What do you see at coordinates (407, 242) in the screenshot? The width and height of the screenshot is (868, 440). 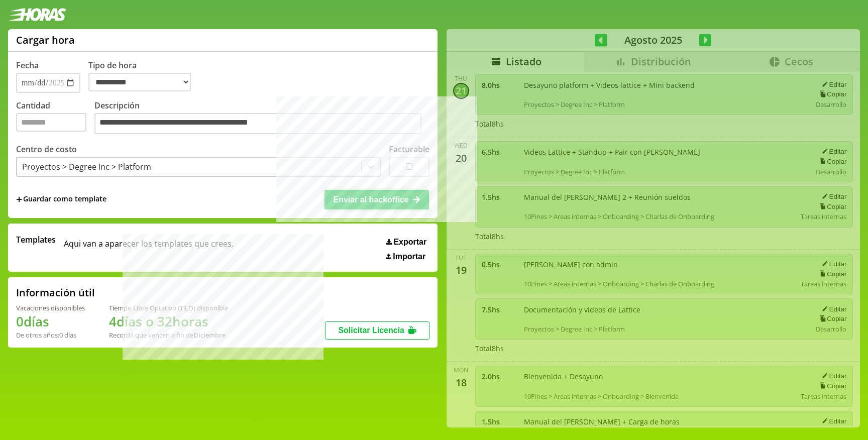 I see `button: Exportar` at bounding box center [407, 242].